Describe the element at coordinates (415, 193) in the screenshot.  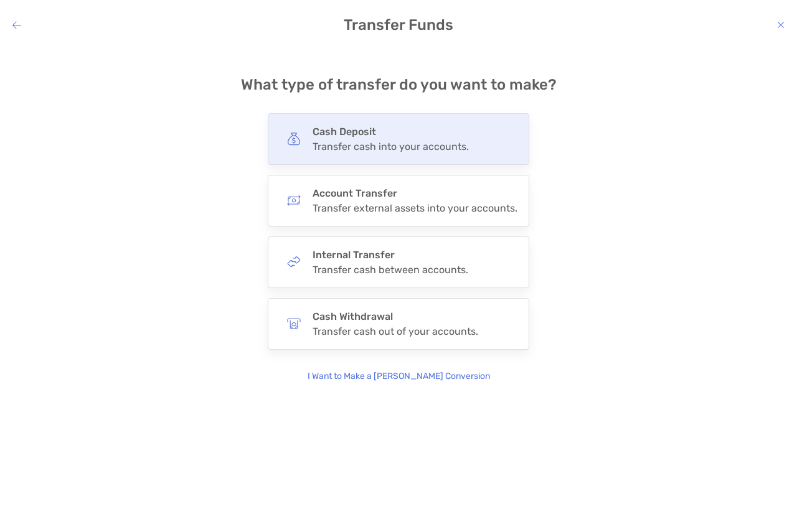
I see `h4: Account Transfer` at that location.